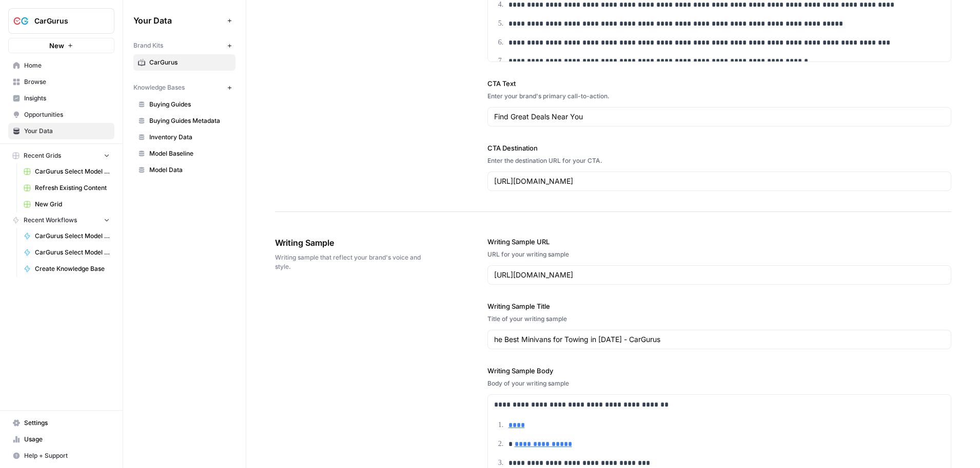  Describe the element at coordinates (61, 66) in the screenshot. I see `a: Home` at that location.